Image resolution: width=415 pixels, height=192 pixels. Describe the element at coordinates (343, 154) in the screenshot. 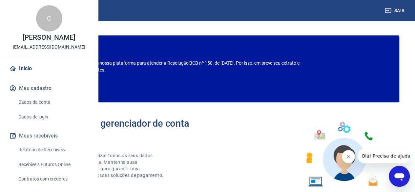

I see `img: Imagem de um avatar masculino com diversos icones exemplificando as funcionalidades do gerenciado...` at that location.